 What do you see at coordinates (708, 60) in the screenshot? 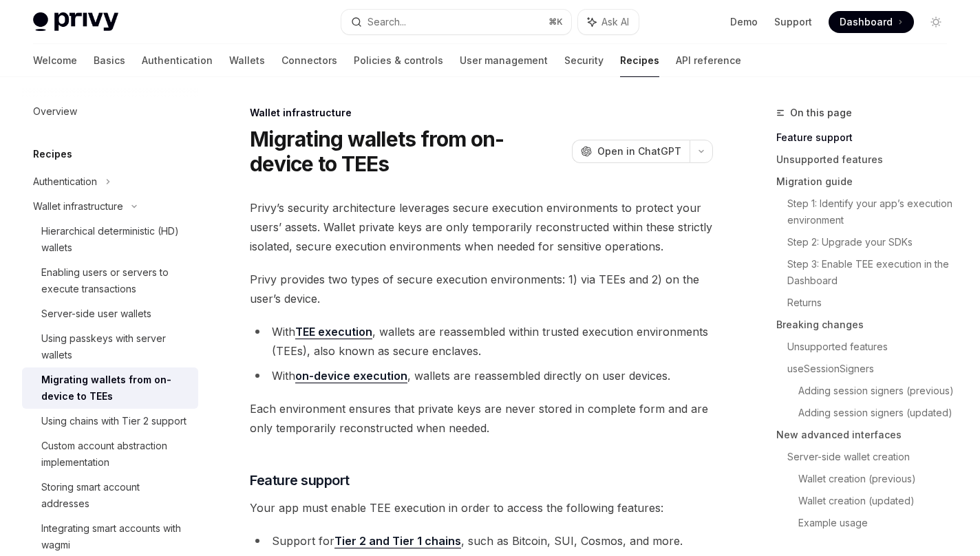
I see `a: API reference` at bounding box center [708, 60].